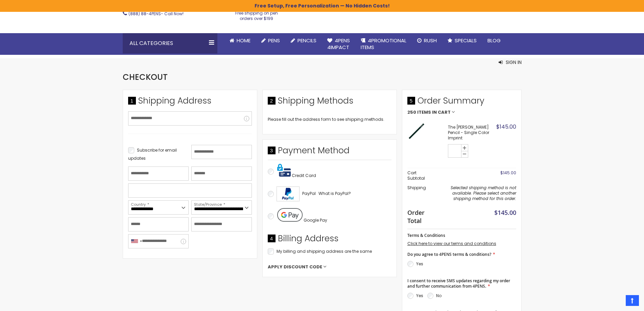 Image resolution: width=644 pixels, height=311 pixels. Describe the element at coordinates (145, 77) in the screenshot. I see `span: Checkout` at that location.